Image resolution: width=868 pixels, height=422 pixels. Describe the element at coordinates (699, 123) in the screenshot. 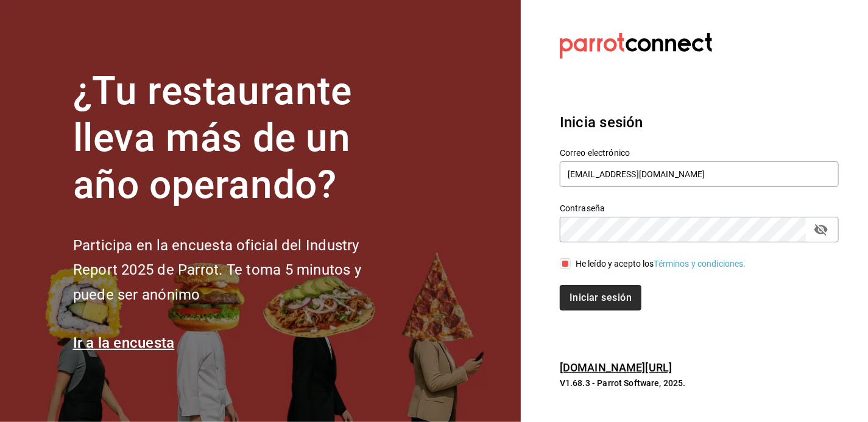

I see `h3: Inicia sesión` at that location.